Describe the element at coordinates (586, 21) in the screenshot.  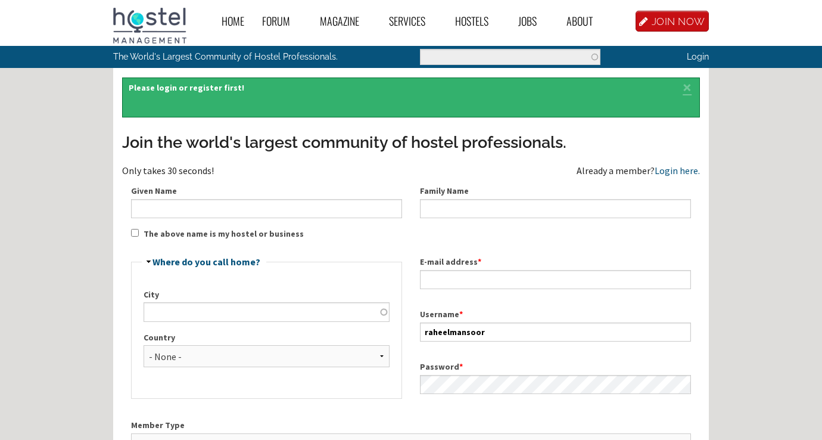
I see `a: About` at that location.